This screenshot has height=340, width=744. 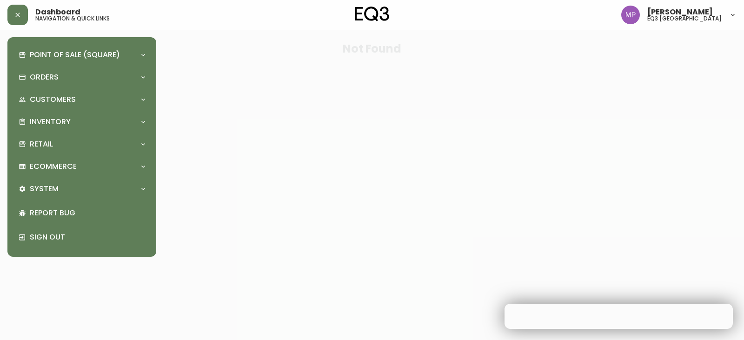 I want to click on div: Customers, so click(x=82, y=99).